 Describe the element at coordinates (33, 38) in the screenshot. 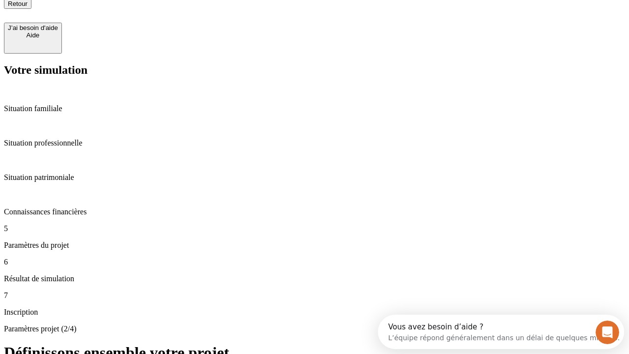

I see `button: J’ai besoin d'aideAide` at that location.